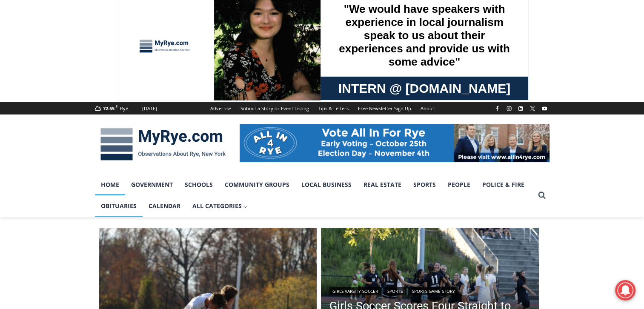 This screenshot has height=309, width=644. What do you see at coordinates (382, 185) in the screenshot?
I see `a: Real Estate` at bounding box center [382, 185].